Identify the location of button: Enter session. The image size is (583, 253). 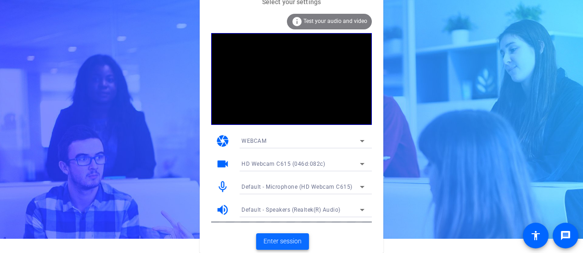
(282, 241).